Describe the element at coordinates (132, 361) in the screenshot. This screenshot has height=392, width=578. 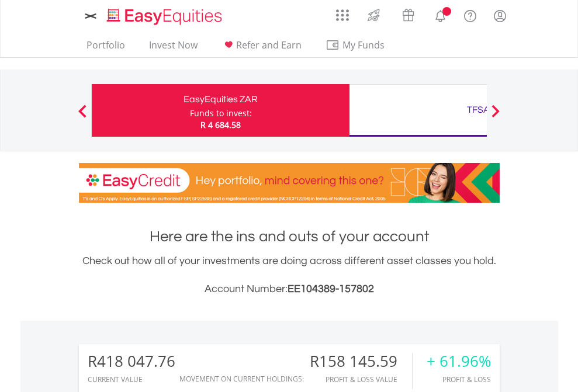
I see `div: R418 047.76` at that location.